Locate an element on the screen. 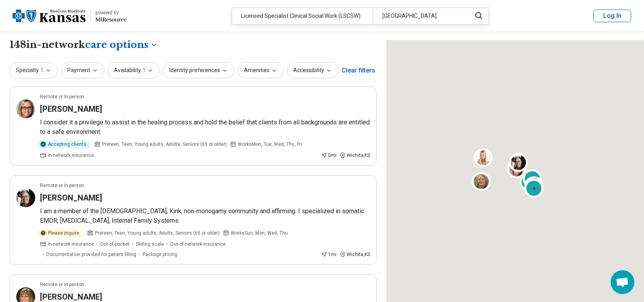  span: Sliding scale is located at coordinates (150, 244).